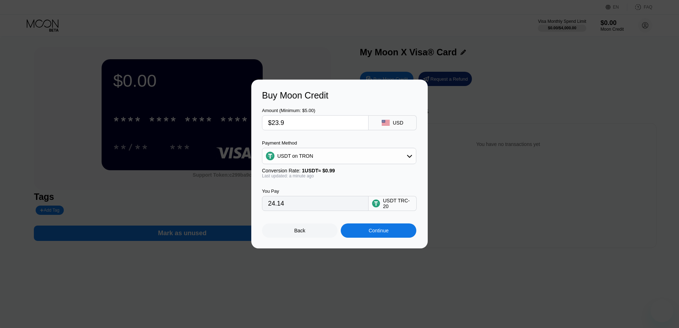 This screenshot has height=328, width=679. What do you see at coordinates (398, 203) in the screenshot?
I see `div: USDT TRC-20` at bounding box center [398, 203].